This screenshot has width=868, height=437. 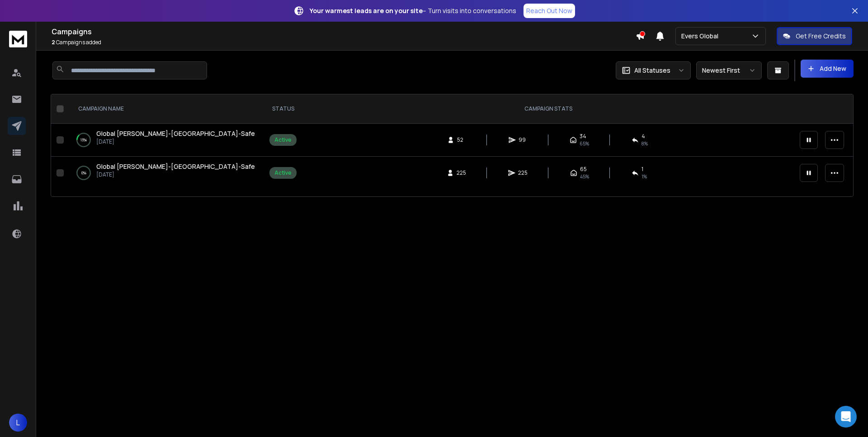 What do you see at coordinates (18, 39) in the screenshot?
I see `img: logo` at bounding box center [18, 39].